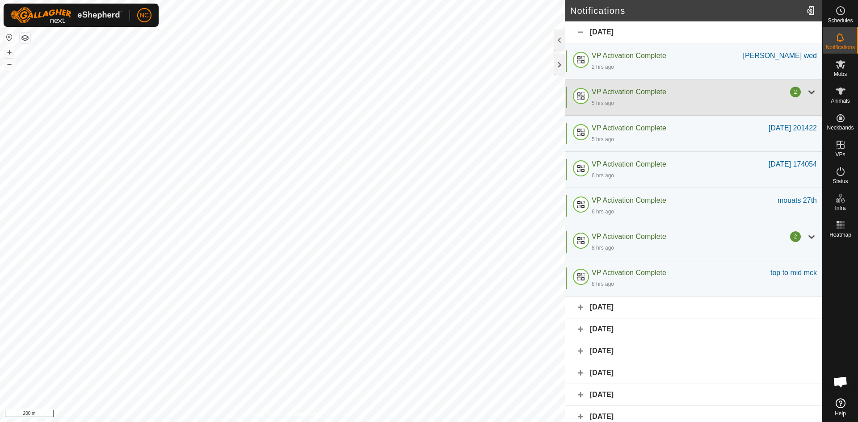 This screenshot has height=422, width=858. Describe the element at coordinates (794, 273) in the screenshot. I see `div: top to mid mck` at that location.